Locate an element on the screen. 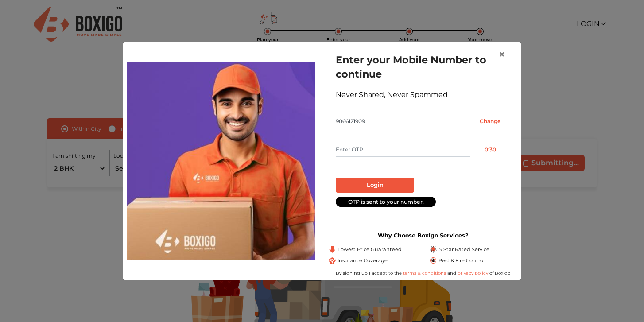 The width and height of the screenshot is (644, 322). button: Close is located at coordinates (502, 55).